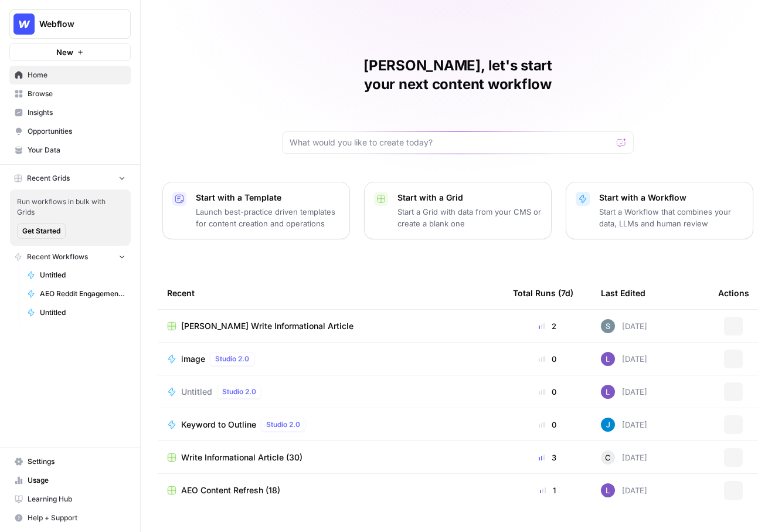  I want to click on div: 2, so click(548, 326).